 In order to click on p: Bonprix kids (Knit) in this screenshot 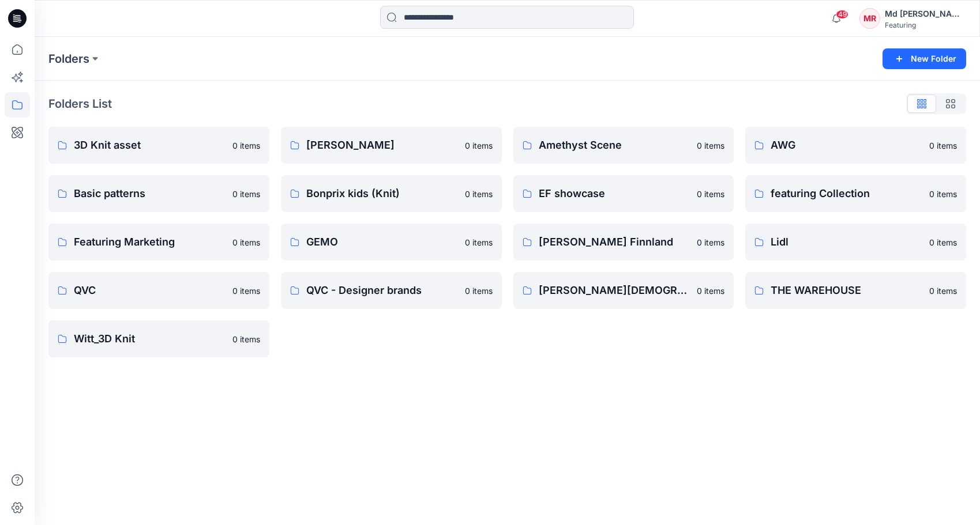, I will do `click(381, 193)`.